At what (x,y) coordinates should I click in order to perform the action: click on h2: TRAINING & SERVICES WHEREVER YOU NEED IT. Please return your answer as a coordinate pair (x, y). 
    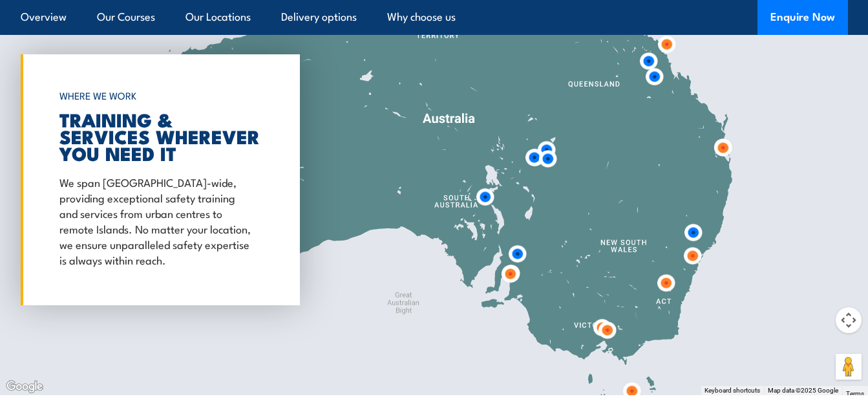
    Looking at the image, I should click on (157, 136).